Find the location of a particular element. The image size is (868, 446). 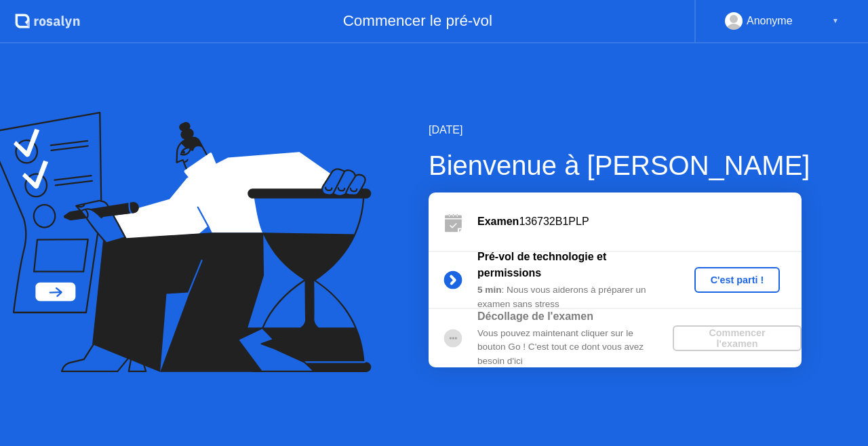

div: Anonyme is located at coordinates (770, 21).